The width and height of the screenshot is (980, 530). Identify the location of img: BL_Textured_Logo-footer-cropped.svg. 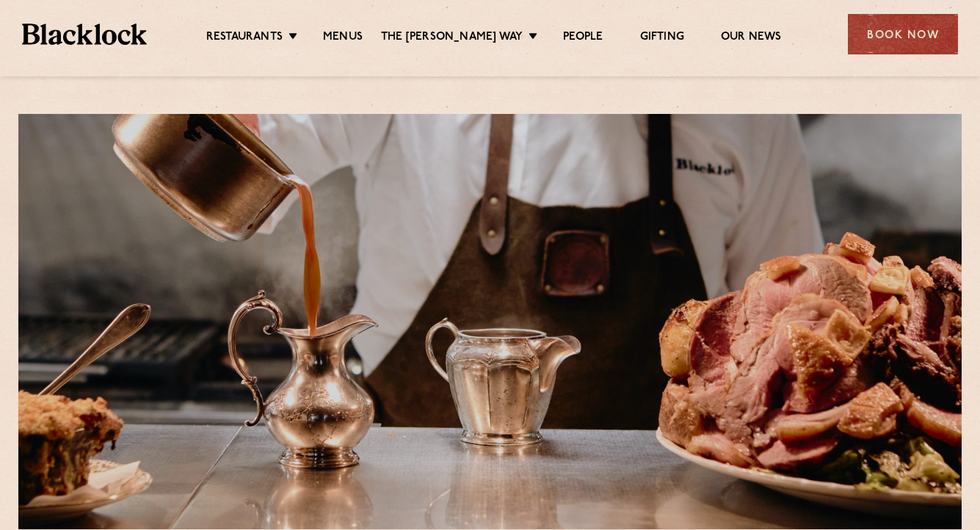
(84, 34).